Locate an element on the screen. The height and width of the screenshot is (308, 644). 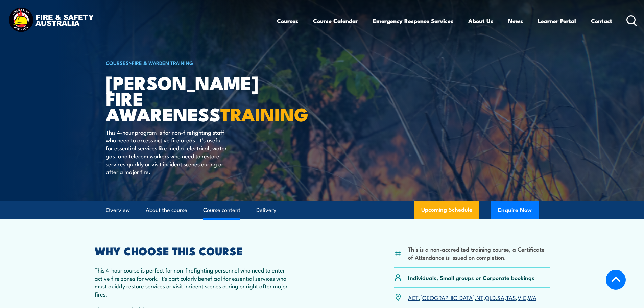
a: VIC is located at coordinates (522, 297).